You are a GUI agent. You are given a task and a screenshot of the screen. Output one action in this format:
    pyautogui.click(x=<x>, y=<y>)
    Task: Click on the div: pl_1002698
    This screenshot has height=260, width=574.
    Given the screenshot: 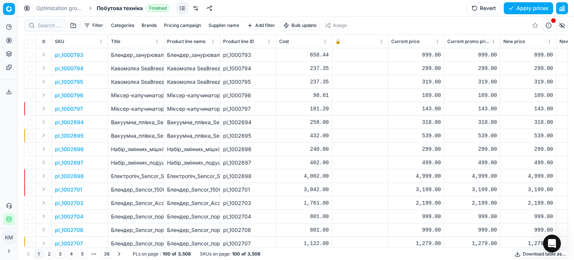 What is the action you would take?
    pyautogui.click(x=248, y=176)
    